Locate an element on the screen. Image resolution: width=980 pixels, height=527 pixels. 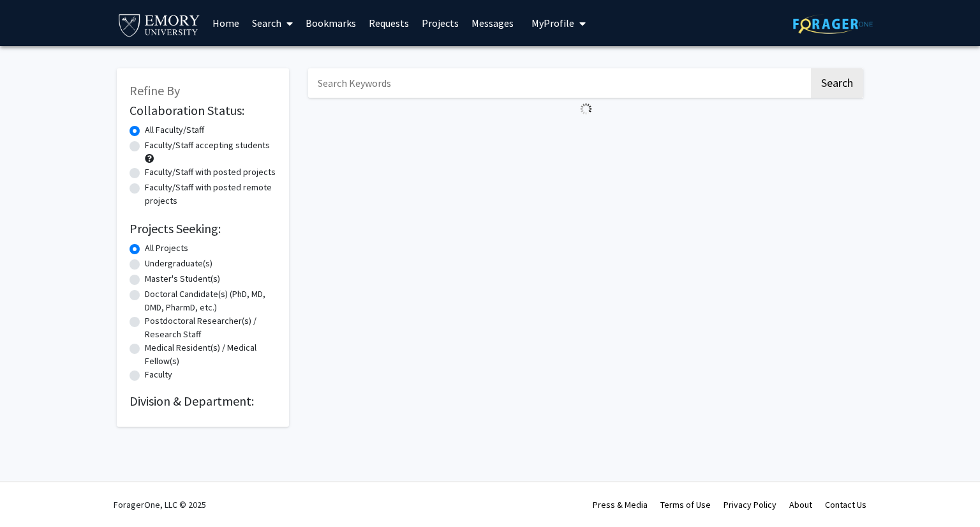
h2: Projects Seeking: is located at coordinates (203, 229).